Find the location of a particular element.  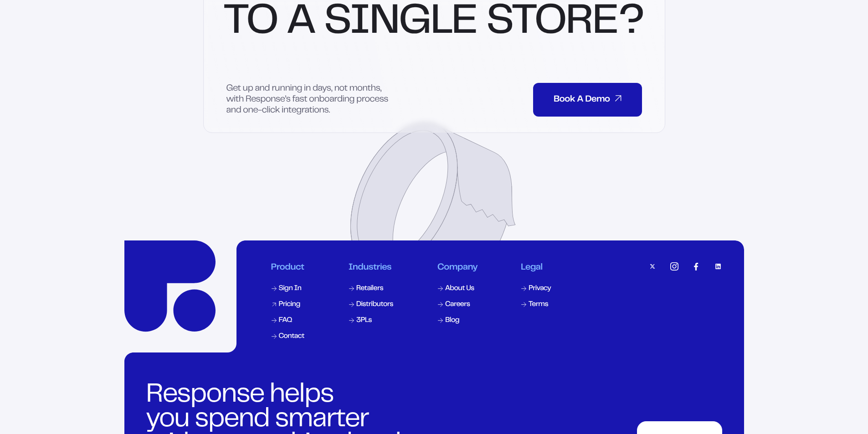

div: Company is located at coordinates (458, 268).